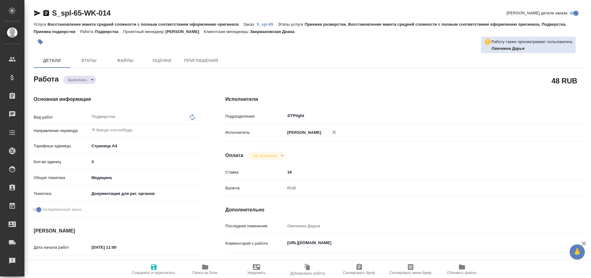 This screenshot has width=591, height=278. Describe the element at coordinates (46, 13) in the screenshot. I see `button: Скопировать ссылку` at that location.